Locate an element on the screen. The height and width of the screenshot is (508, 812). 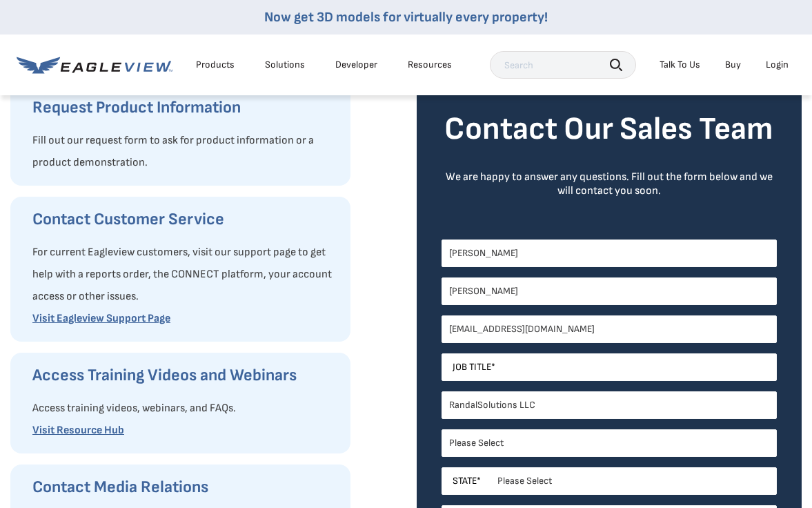
div: Login is located at coordinates (777, 65).